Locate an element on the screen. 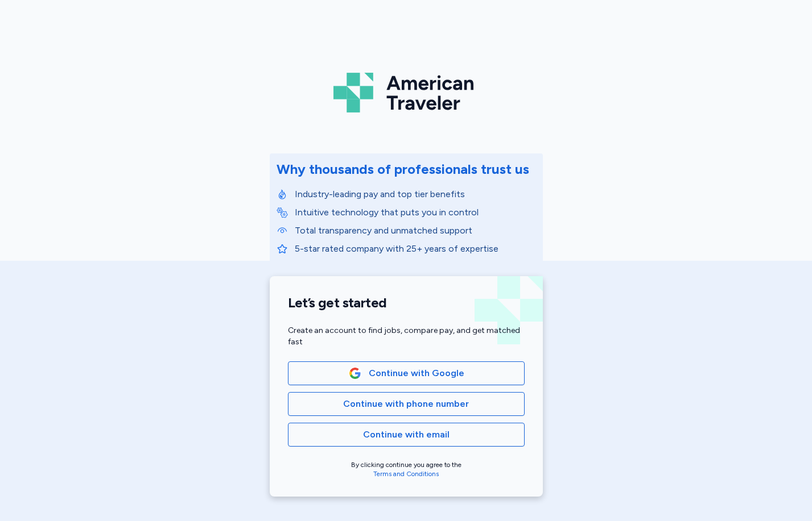 The height and width of the screenshot is (521, 812). a: Terms and Conditions is located at coordinates (406, 474).